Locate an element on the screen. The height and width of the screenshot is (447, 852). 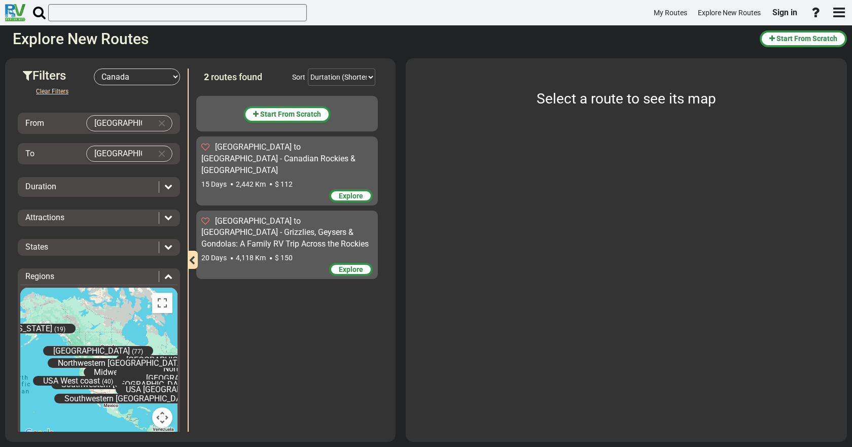
span: routes found is located at coordinates (236, 77).